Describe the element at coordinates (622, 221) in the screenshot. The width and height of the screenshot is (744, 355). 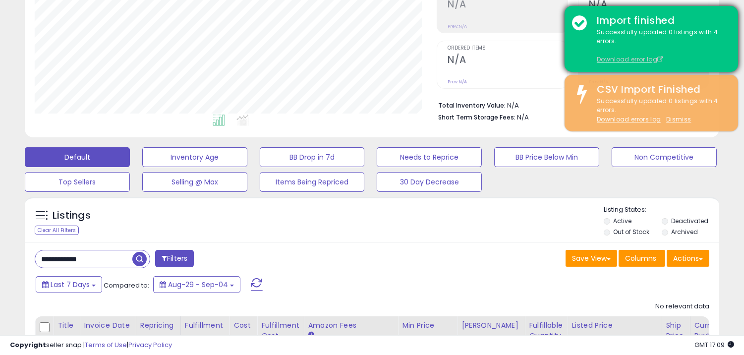
I see `label: Active` at that location.